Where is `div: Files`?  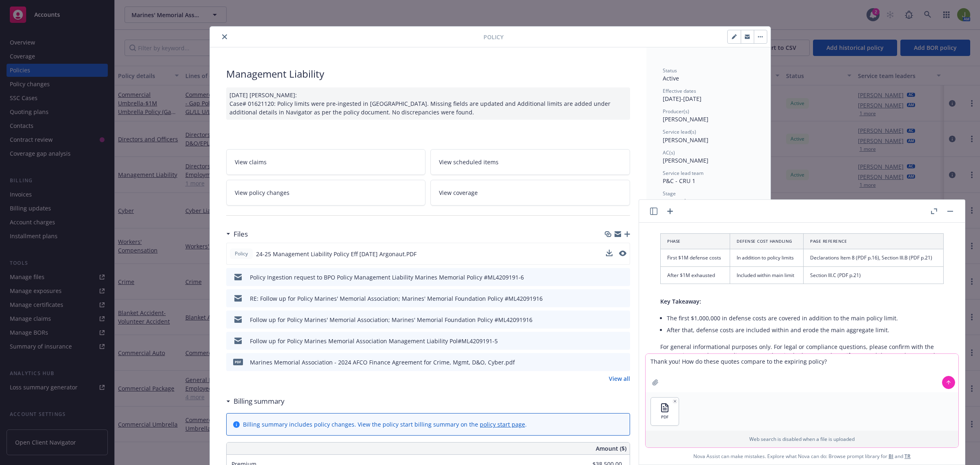 div: Files is located at coordinates (237, 234).